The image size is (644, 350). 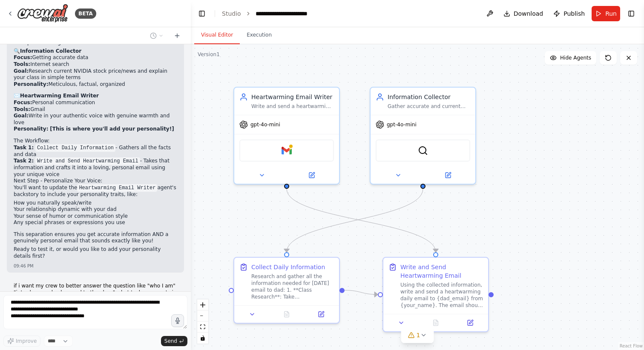 What do you see at coordinates (632, 346) in the screenshot?
I see `a: React Flow attribution` at bounding box center [632, 346].